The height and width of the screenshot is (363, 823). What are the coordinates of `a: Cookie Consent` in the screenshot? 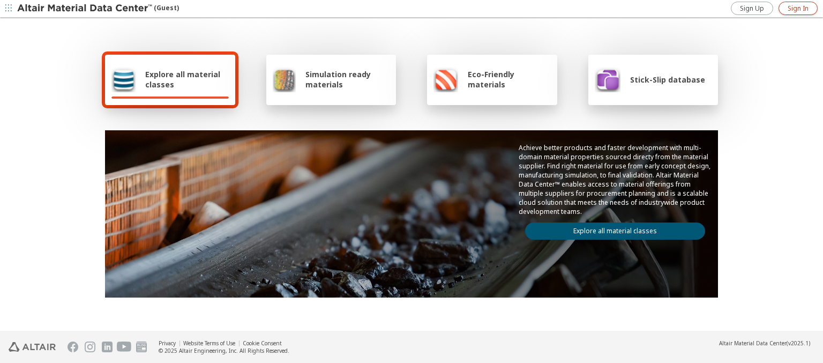 It's located at (262, 343).